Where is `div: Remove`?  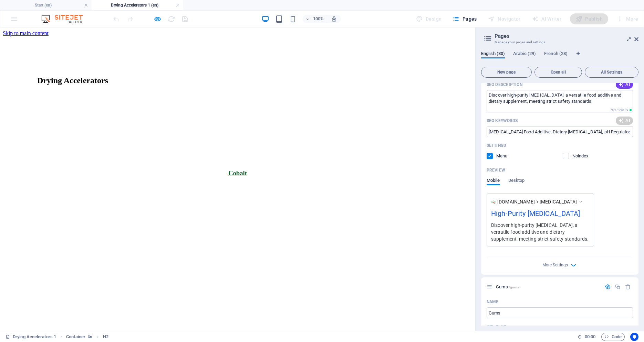 div: Remove is located at coordinates (628, 287).